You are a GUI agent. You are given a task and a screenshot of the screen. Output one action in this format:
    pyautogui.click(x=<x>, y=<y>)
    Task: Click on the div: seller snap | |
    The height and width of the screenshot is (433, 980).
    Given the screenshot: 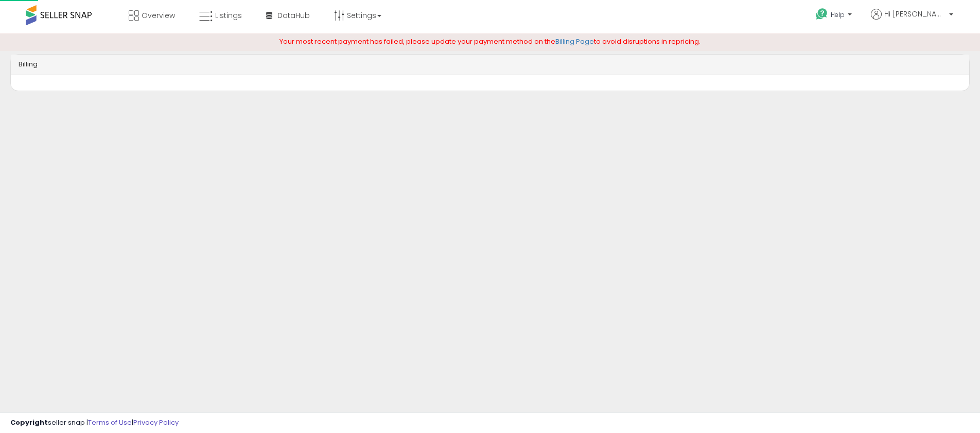 What is the action you would take?
    pyautogui.click(x=94, y=423)
    